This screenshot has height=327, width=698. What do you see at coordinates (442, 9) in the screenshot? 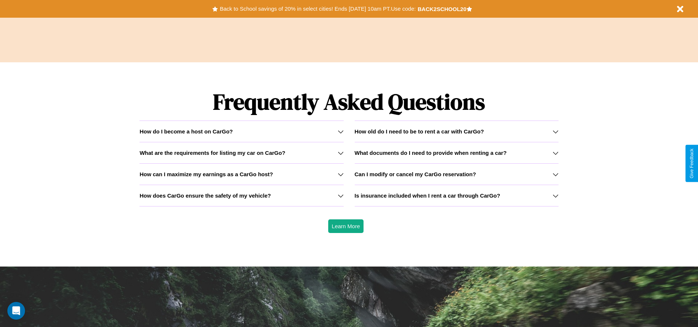
I see `b: BACK2SCHOOL20` at bounding box center [442, 9].